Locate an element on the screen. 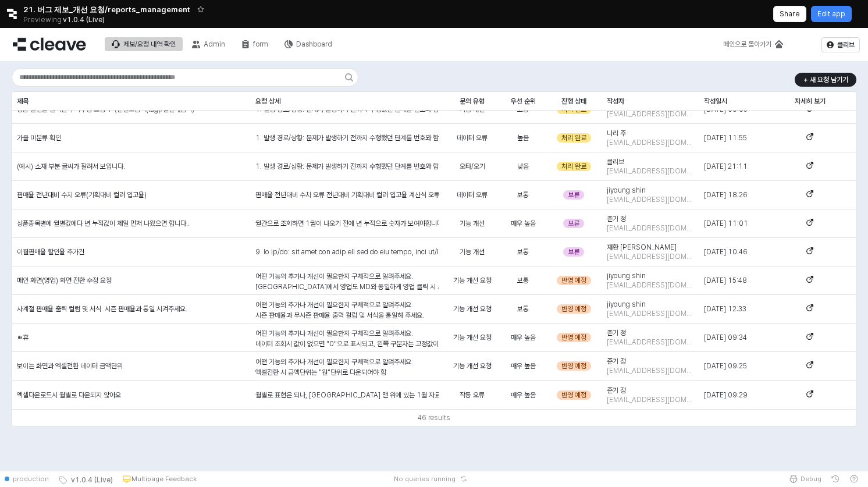 The width and height of the screenshot is (868, 487). button: 클리브 is located at coordinates (841, 45).